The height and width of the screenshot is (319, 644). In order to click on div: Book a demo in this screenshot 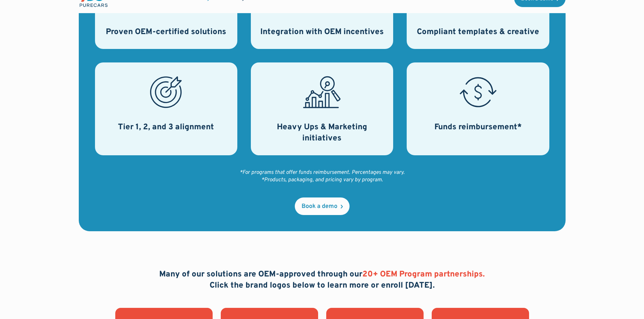, I will do `click(319, 207)`.